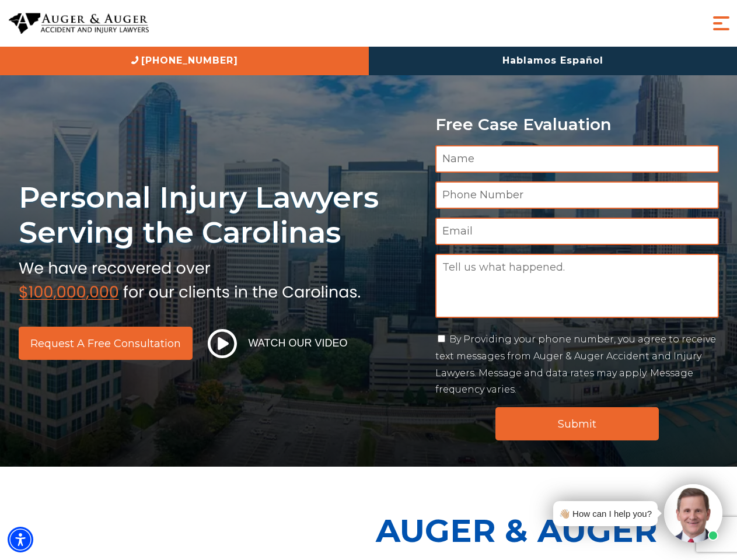 The image size is (737, 560). What do you see at coordinates (577, 195) in the screenshot?
I see `input: Phone Number` at bounding box center [577, 195].